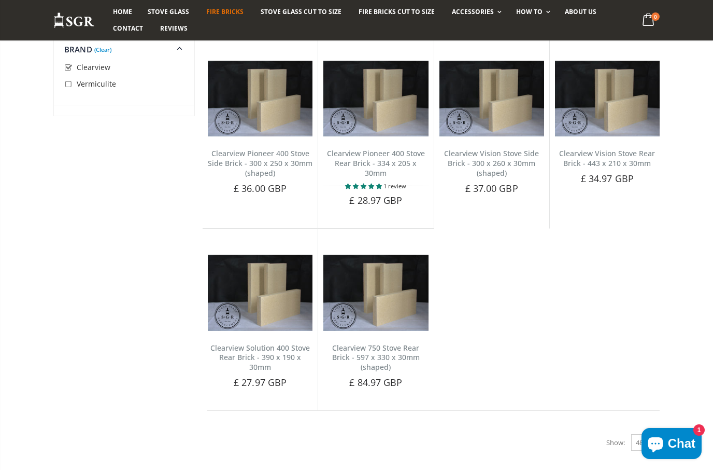 Image resolution: width=713 pixels, height=470 pixels. What do you see at coordinates (475, 12) in the screenshot?
I see `a: Accessories` at bounding box center [475, 12].